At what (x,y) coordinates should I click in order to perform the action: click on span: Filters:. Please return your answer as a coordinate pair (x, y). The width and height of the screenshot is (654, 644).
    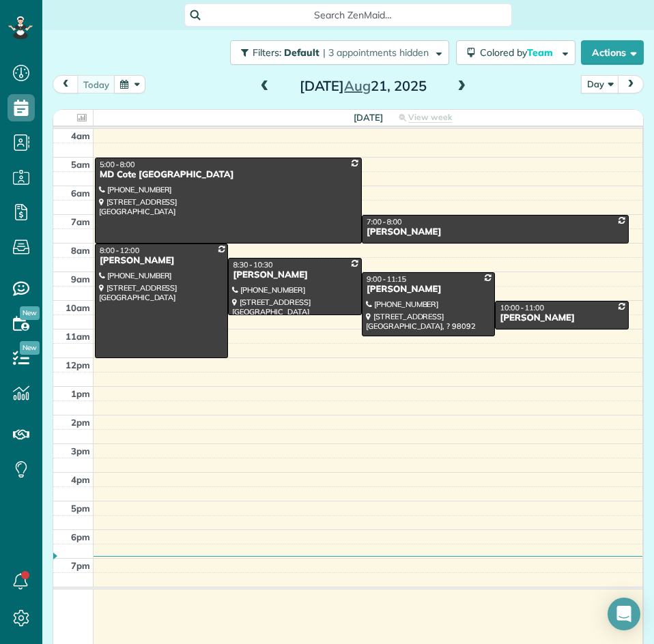
    Looking at the image, I should click on (267, 52).